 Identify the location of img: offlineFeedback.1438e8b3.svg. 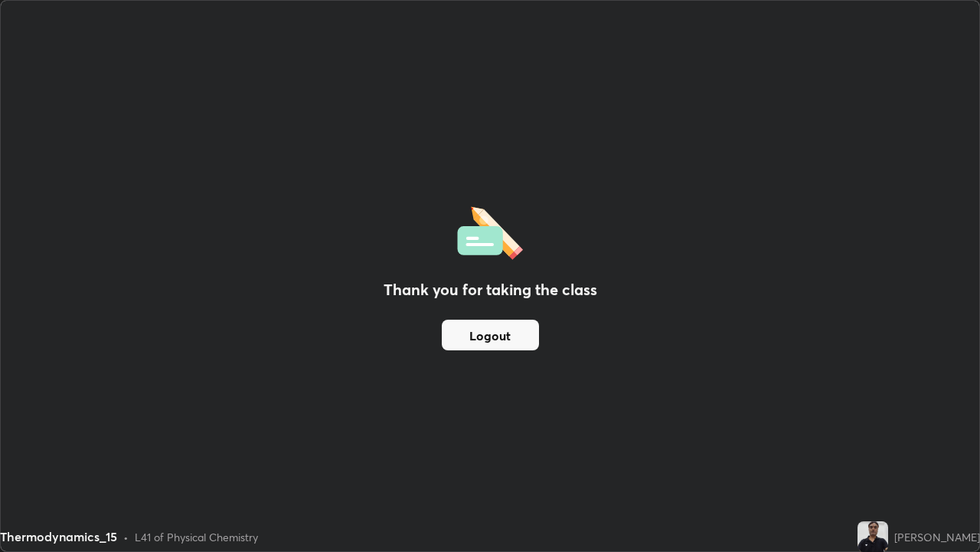
(490, 231).